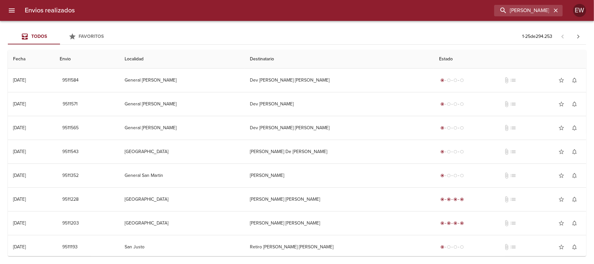  Describe the element at coordinates (70, 175) in the screenshot. I see `button: 9511352` at that location.